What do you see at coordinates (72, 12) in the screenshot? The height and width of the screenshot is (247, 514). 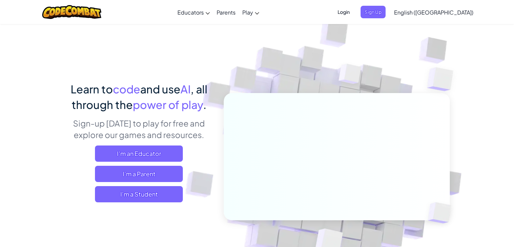 I see `a: CodeCombat logo` at bounding box center [72, 12].